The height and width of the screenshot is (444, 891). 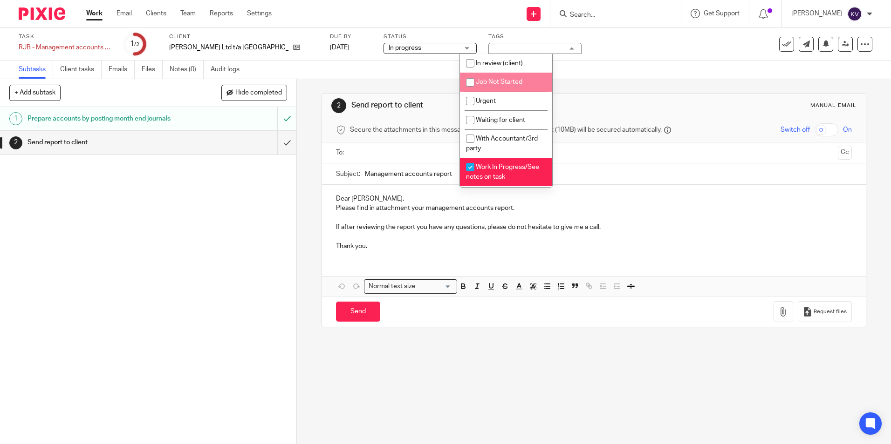 I want to click on span: Waiting for client, so click(x=500, y=120).